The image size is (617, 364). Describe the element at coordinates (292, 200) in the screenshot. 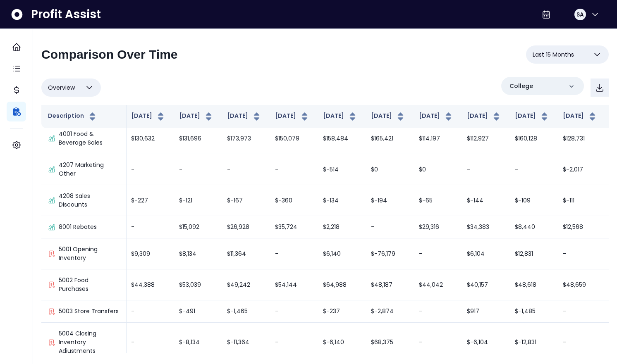

I see `td: $-360` at that location.